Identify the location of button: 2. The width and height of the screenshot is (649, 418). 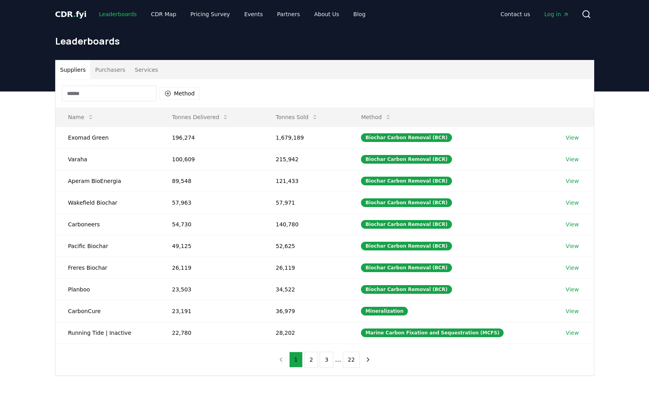
(311, 360).